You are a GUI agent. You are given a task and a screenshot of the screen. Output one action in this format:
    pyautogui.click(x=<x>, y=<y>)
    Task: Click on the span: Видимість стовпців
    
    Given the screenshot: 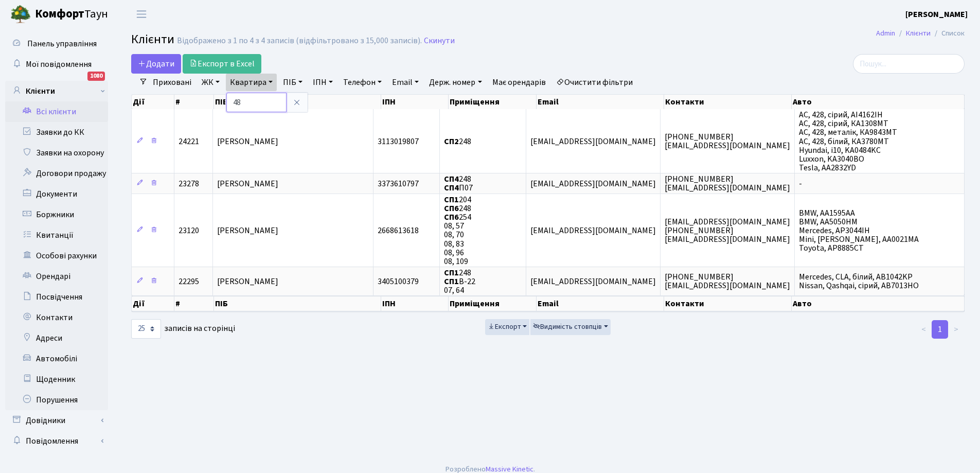 What is the action you would take?
    pyautogui.click(x=568, y=327)
    